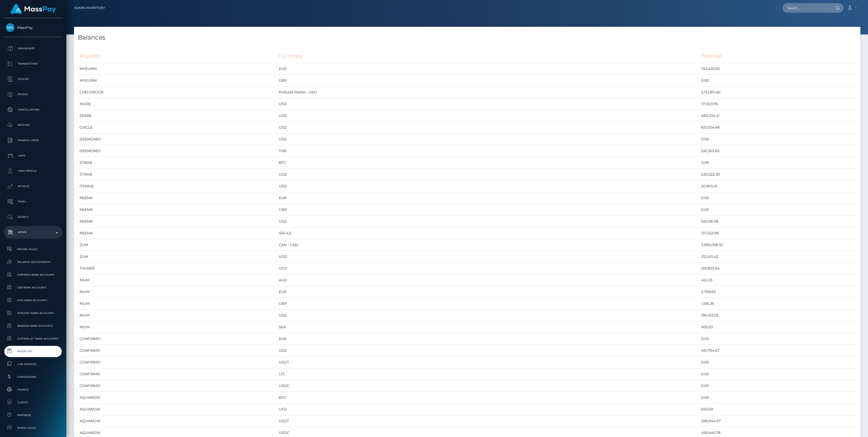 The width and height of the screenshot is (868, 437). Describe the element at coordinates (178, 268) in the screenshot. I see `td: THUNES` at that location.